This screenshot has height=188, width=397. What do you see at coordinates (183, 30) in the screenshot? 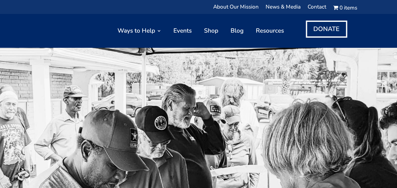
I see `a: Events` at bounding box center [183, 30].